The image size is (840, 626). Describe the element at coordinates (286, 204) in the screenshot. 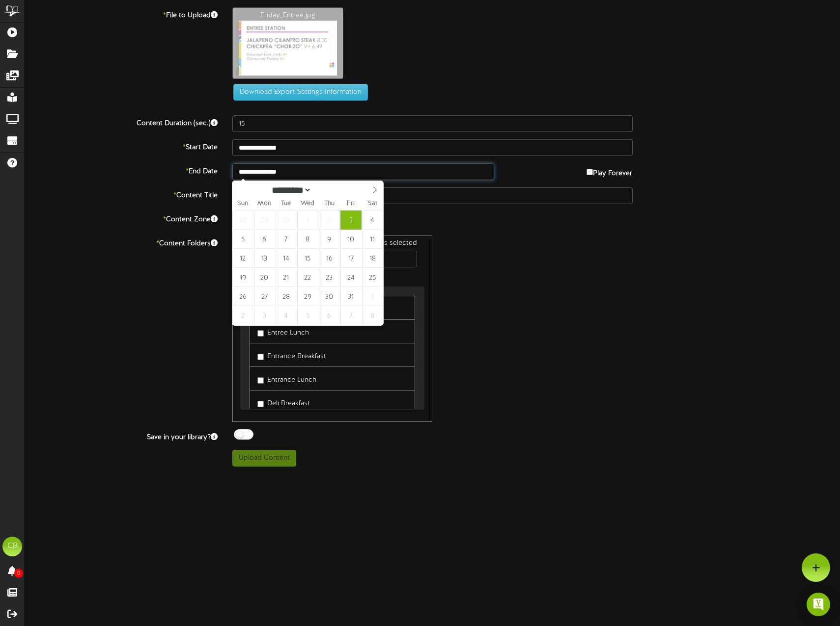

I see `span: Tue` at that location.